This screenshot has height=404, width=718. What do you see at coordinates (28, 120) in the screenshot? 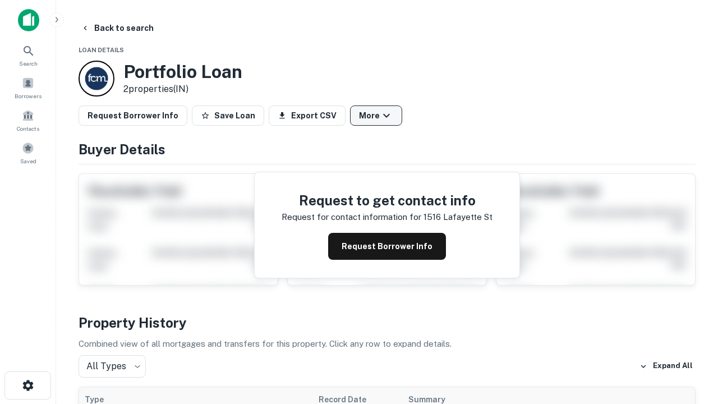
I see `a: Contacts` at bounding box center [28, 120].